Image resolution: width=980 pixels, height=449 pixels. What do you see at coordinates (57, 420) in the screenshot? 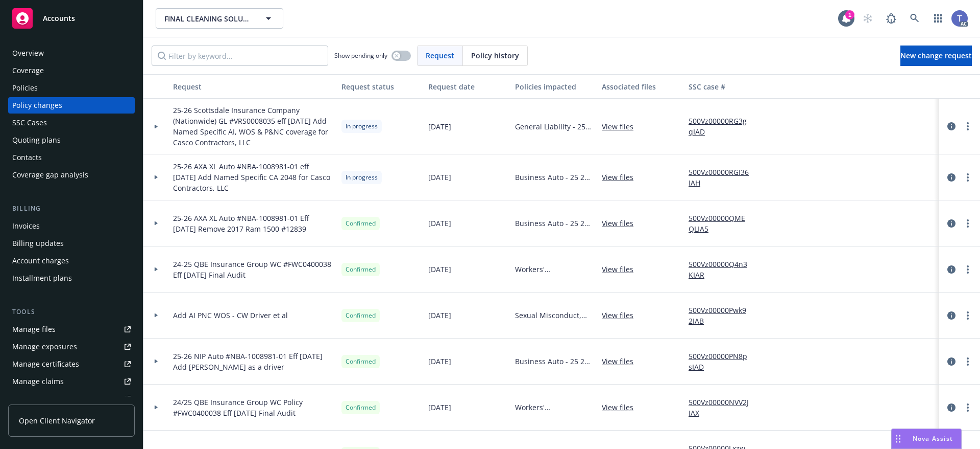
I see `span: Open Client Navigator` at bounding box center [57, 420].